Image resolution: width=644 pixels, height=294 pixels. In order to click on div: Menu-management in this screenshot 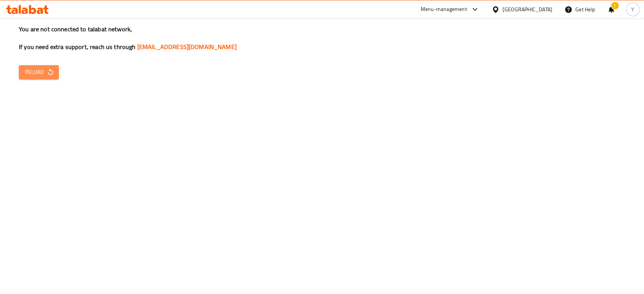, I will do `click(444, 9)`.